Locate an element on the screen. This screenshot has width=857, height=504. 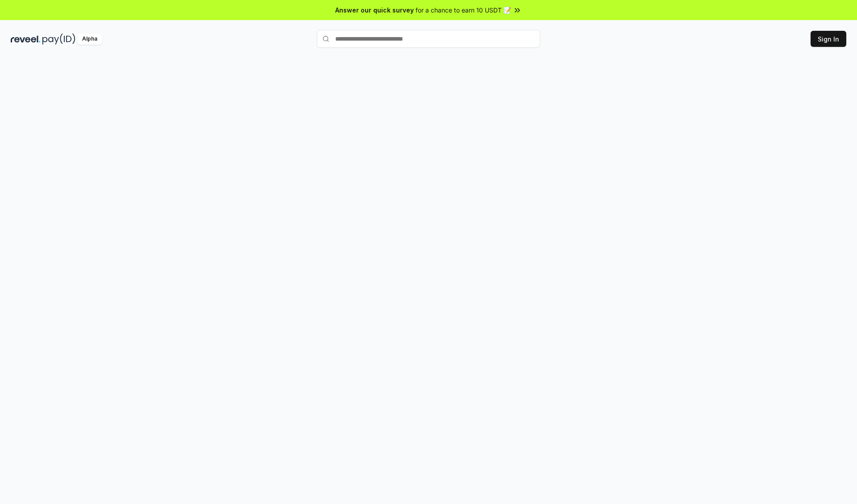
button: Sign In is located at coordinates (828, 39).